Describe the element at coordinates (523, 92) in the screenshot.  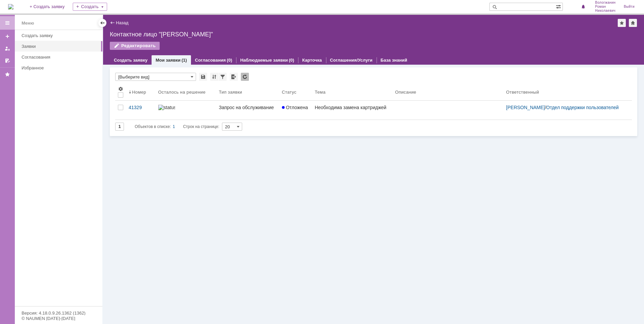
I see `div: Ответственный` at that location.